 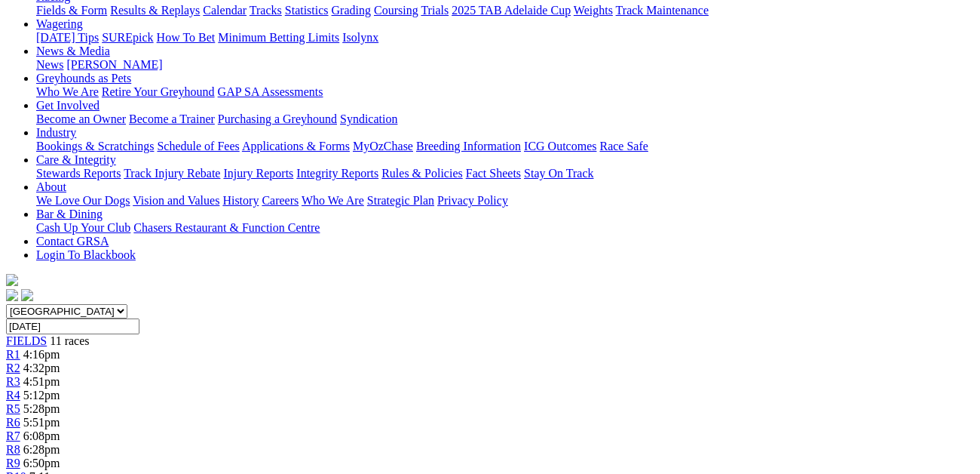 I want to click on a: Trials, so click(x=434, y=10).